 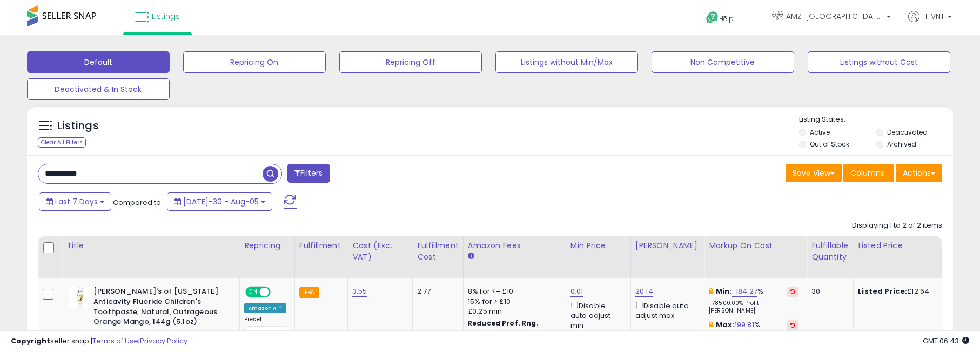 What do you see at coordinates (567, 62) in the screenshot?
I see `button: Listings without Min/Max` at bounding box center [567, 62].